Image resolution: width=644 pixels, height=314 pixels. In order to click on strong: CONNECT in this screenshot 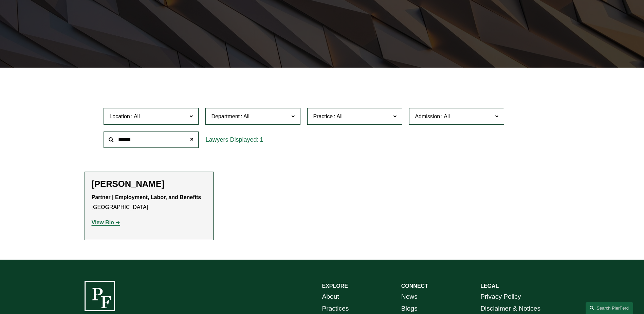, I will do `click(415, 286)`.